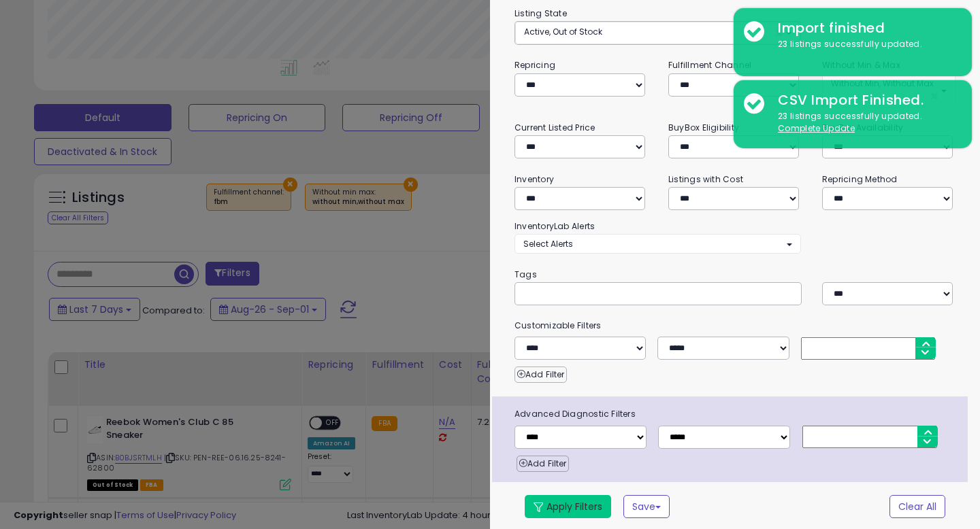 The width and height of the screenshot is (980, 529). I want to click on div: CSV Import Finished., so click(864, 100).